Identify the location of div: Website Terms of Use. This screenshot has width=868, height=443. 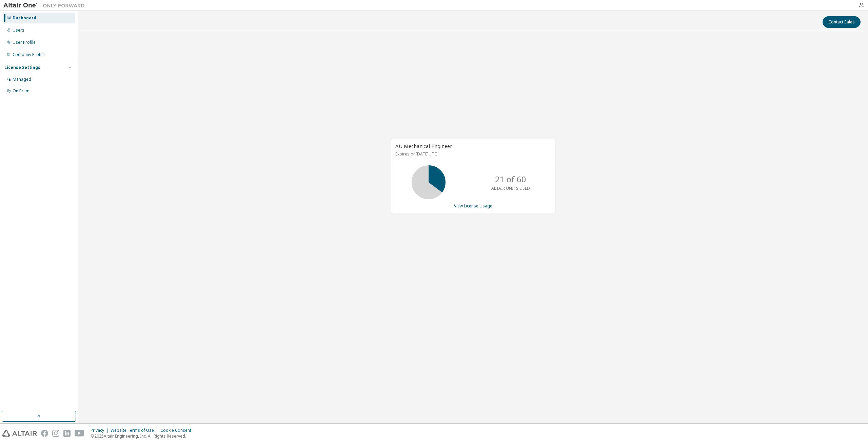
(135, 430).